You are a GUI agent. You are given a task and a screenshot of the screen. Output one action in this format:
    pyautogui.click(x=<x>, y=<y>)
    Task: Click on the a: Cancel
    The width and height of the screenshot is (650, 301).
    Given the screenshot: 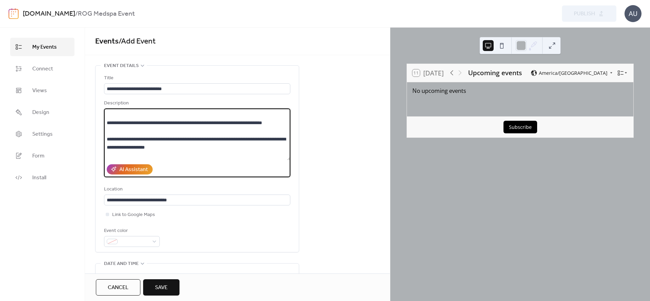 What is the action you would take?
    pyautogui.click(x=118, y=287)
    